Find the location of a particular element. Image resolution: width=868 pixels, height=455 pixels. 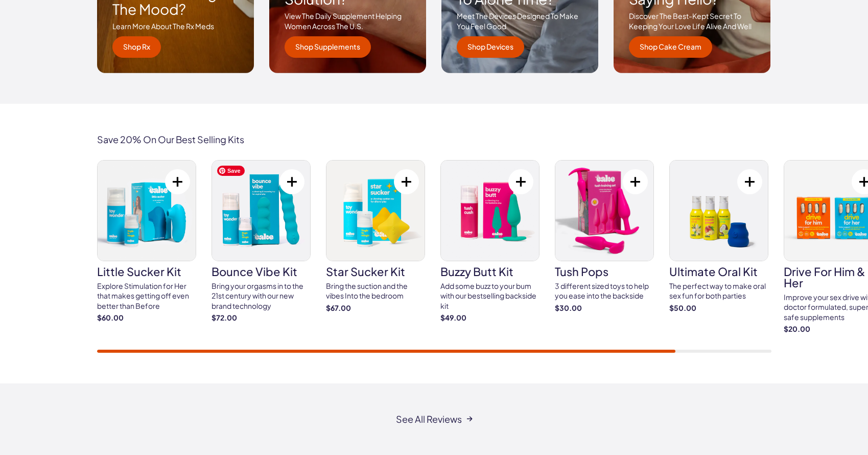

strong: $67.00 is located at coordinates (376, 308).